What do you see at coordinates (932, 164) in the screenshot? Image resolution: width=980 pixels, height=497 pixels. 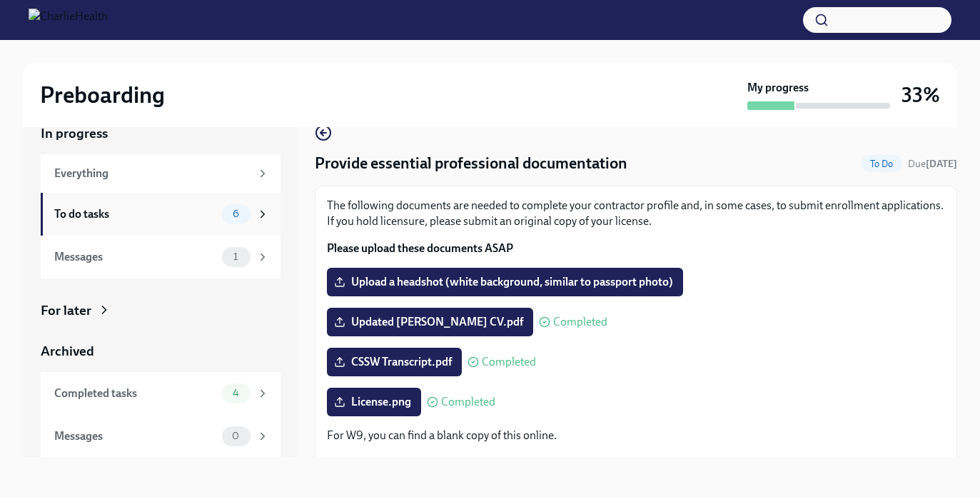 I see `span: August 25th, 2025 09:00` at bounding box center [932, 164].